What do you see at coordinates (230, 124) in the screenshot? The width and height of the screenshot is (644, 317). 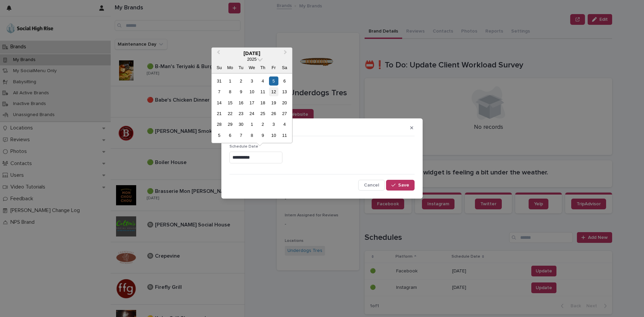 I see `div: Choose Monday, September 29th, 2025` at bounding box center [230, 124].